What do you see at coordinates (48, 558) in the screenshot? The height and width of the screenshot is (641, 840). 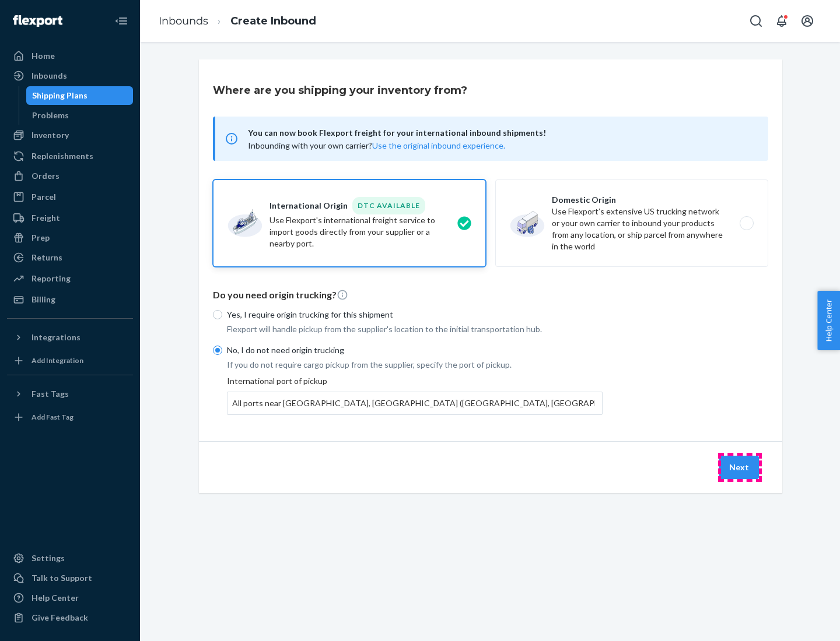 I see `div: Settings` at bounding box center [48, 558].